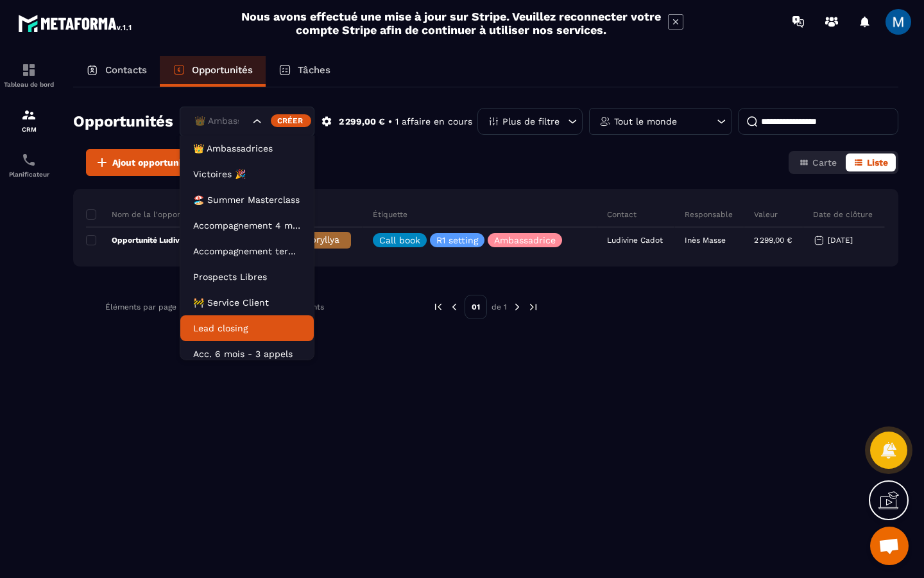 Image resolution: width=924 pixels, height=578 pixels. Describe the element at coordinates (621, 215) in the screenshot. I see `p: Contact` at that location.